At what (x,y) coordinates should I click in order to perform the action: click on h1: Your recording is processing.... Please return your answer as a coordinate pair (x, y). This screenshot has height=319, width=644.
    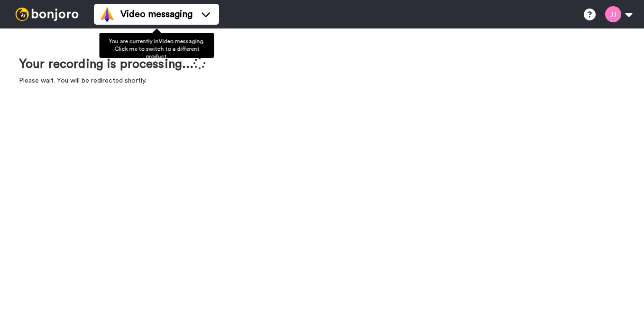
    Looking at the image, I should click on (113, 64).